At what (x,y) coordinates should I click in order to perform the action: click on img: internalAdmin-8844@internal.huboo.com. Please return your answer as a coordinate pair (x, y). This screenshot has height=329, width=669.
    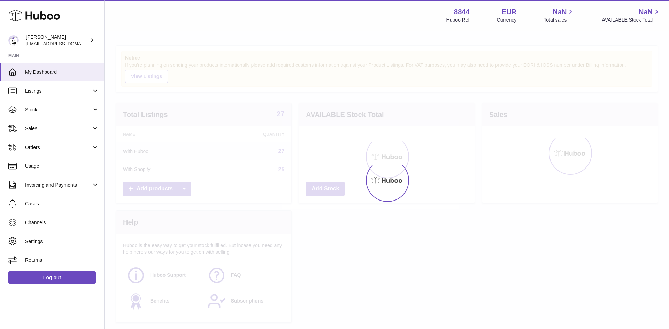
    Looking at the image, I should click on (14, 40).